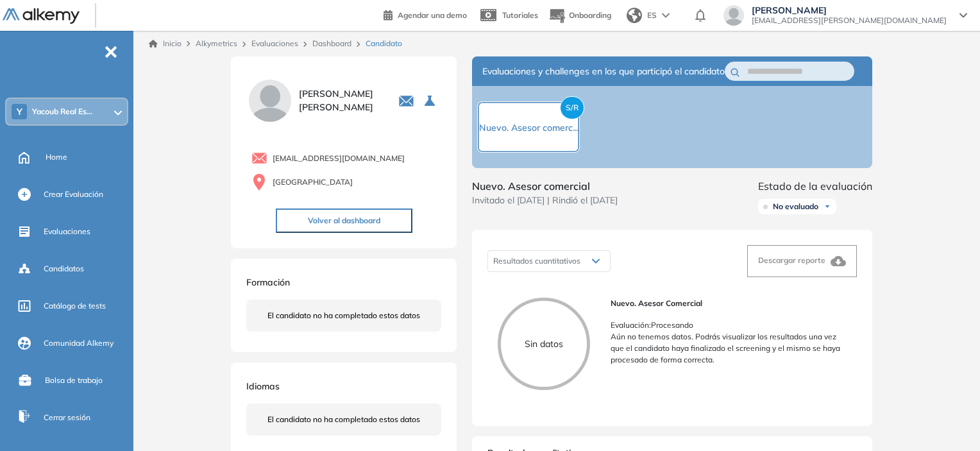  What do you see at coordinates (728, 348) in the screenshot?
I see `p: Aún no tenemos datos. Podrás visualizar los resultados una vez que el candidato haya finalizado e...` at bounding box center [728, 348].